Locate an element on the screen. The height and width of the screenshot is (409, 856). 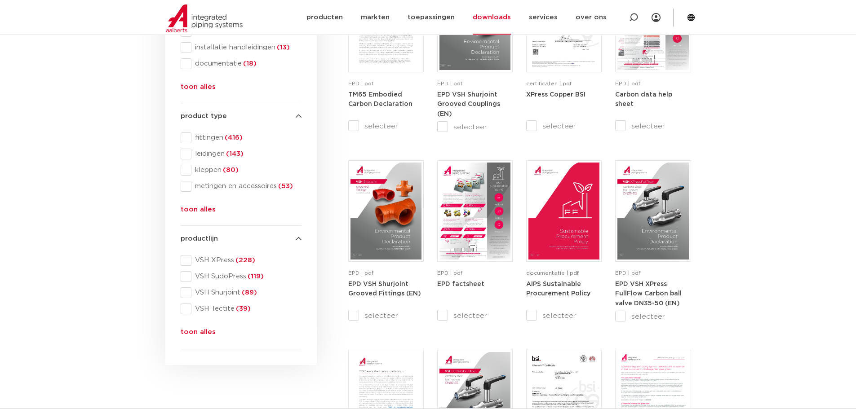
div: kleppen(80) is located at coordinates (241, 170).